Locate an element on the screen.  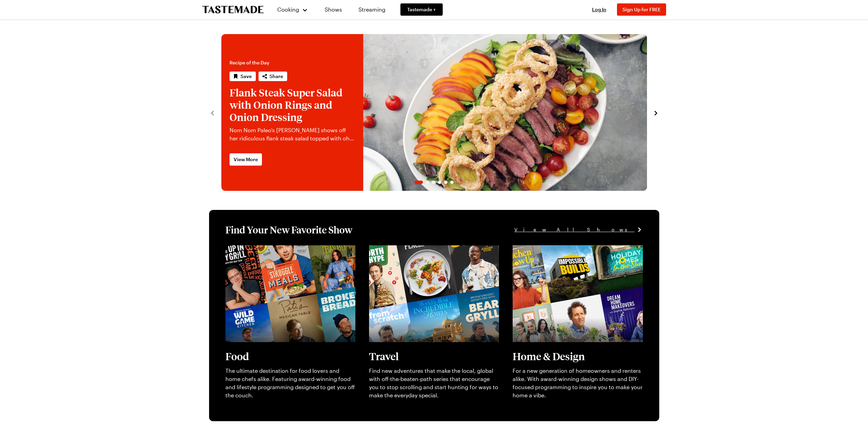
span: Sign Up for FREE is located at coordinates (642, 10).